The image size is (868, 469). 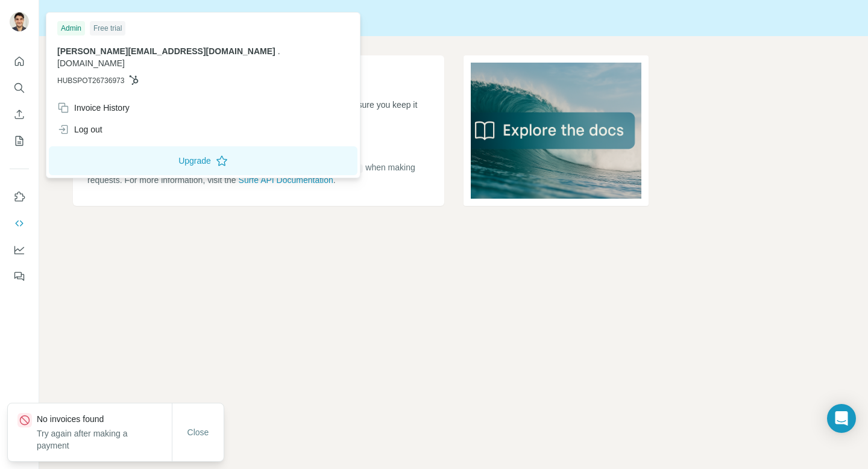 I want to click on span: Close, so click(x=198, y=432).